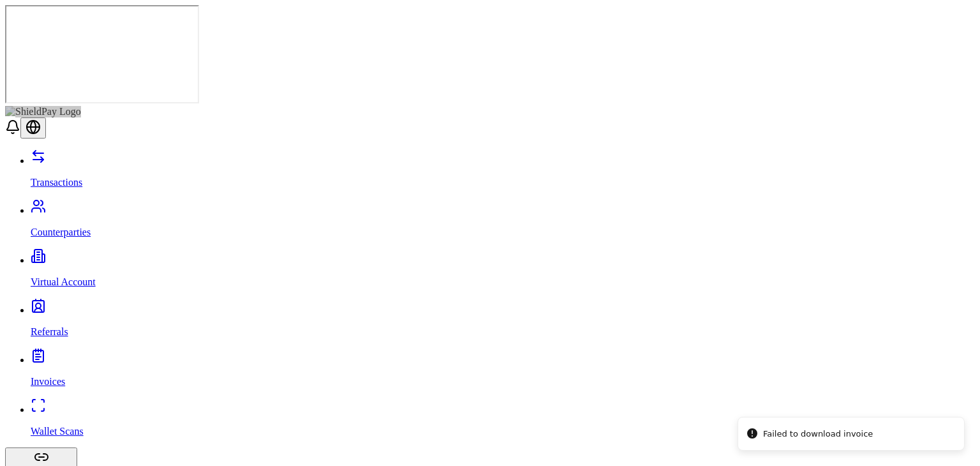 The width and height of the screenshot is (980, 466). I want to click on a: Virtual Account, so click(503, 271).